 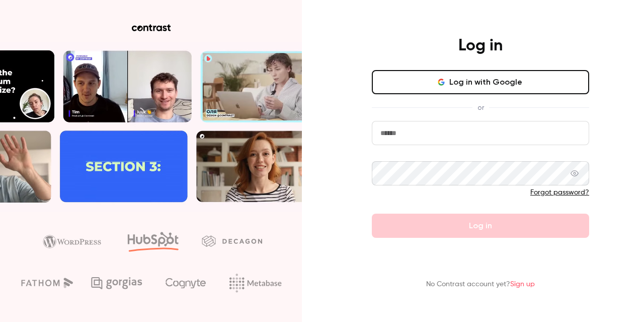 I want to click on button: Log in with Google, so click(x=481, y=82).